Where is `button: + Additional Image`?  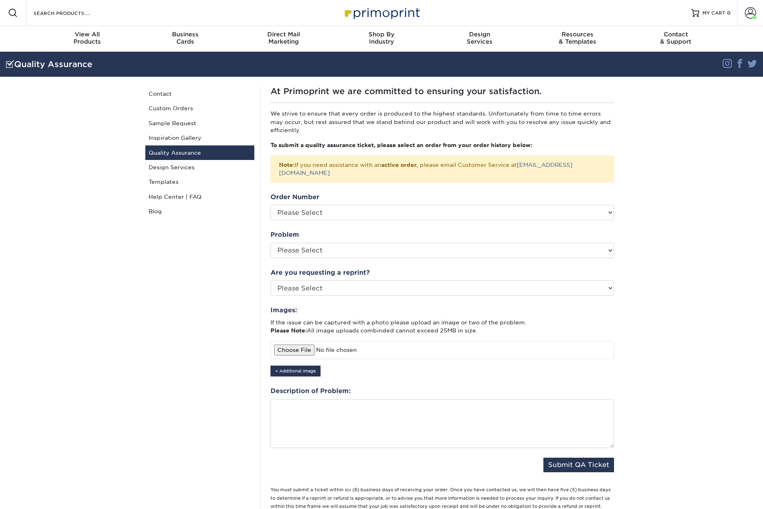 button: + Additional Image is located at coordinates (296, 371).